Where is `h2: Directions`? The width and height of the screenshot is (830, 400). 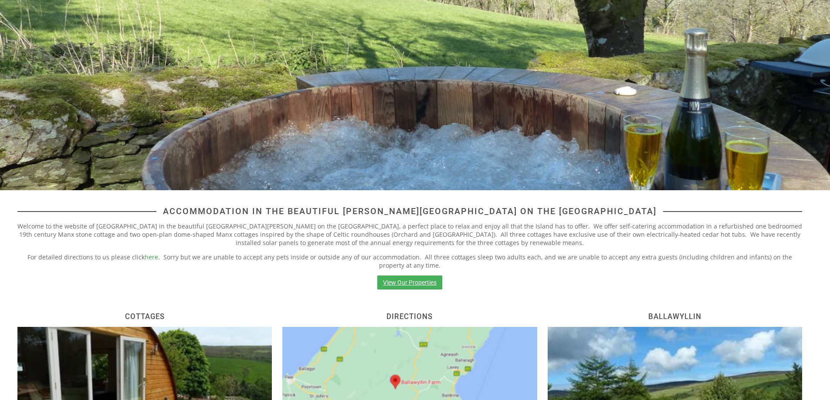 h2: Directions is located at coordinates (410, 317).